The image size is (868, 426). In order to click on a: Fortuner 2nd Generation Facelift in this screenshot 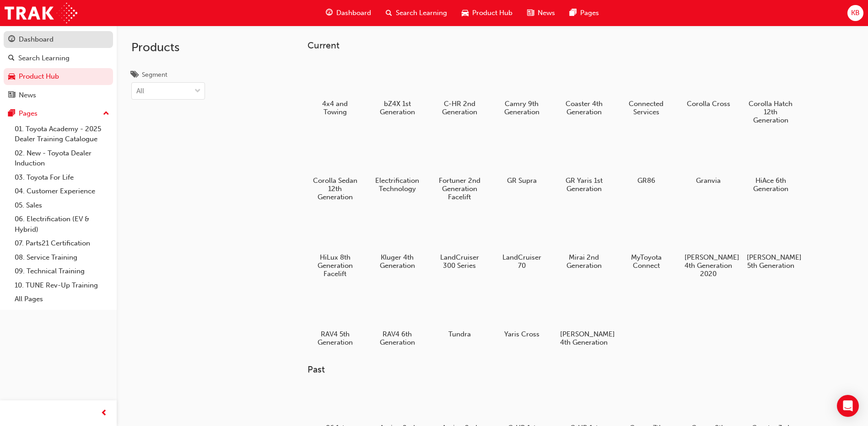, I will do `click(459, 170)`.